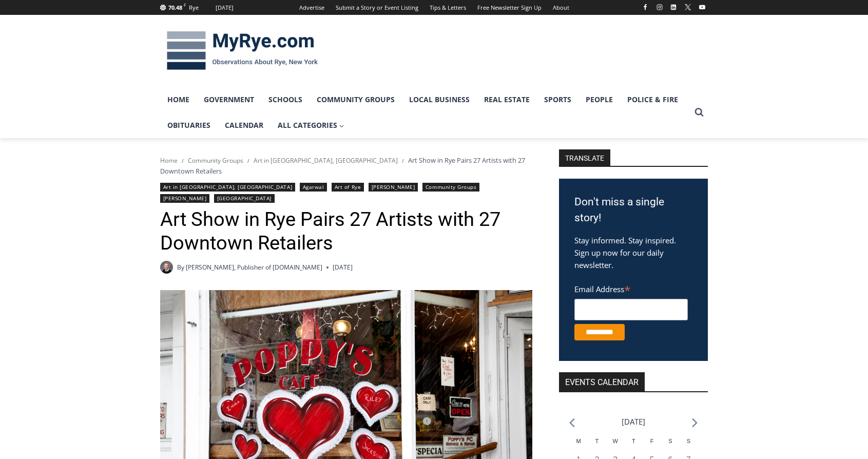  Describe the element at coordinates (695, 422) in the screenshot. I see `a: Next month` at that location.